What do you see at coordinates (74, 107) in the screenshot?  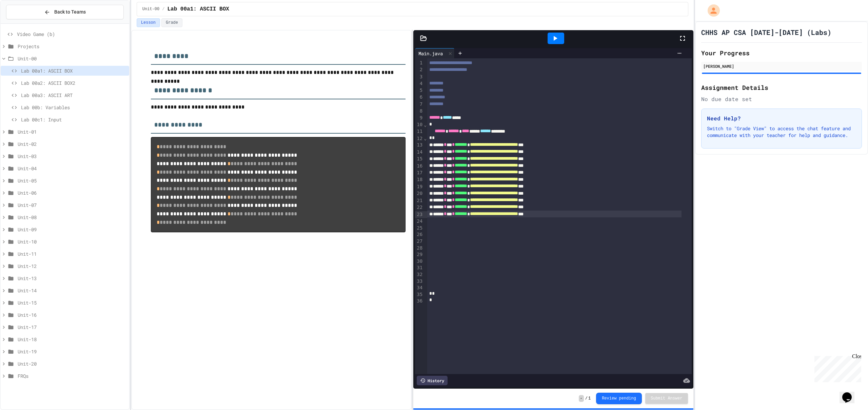 I see `span: Lab 00b: Variables` at bounding box center [74, 107].